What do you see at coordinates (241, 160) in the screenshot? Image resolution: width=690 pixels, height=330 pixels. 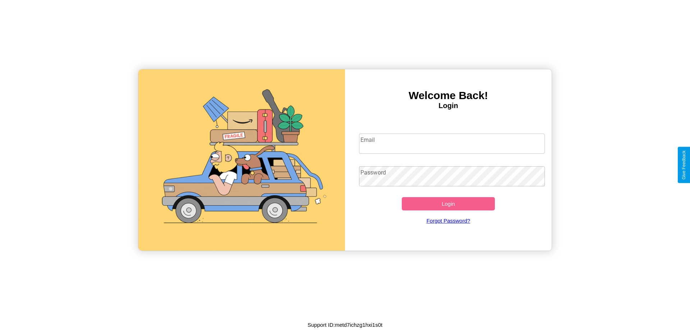 I see `img: gif` at bounding box center [241, 160].